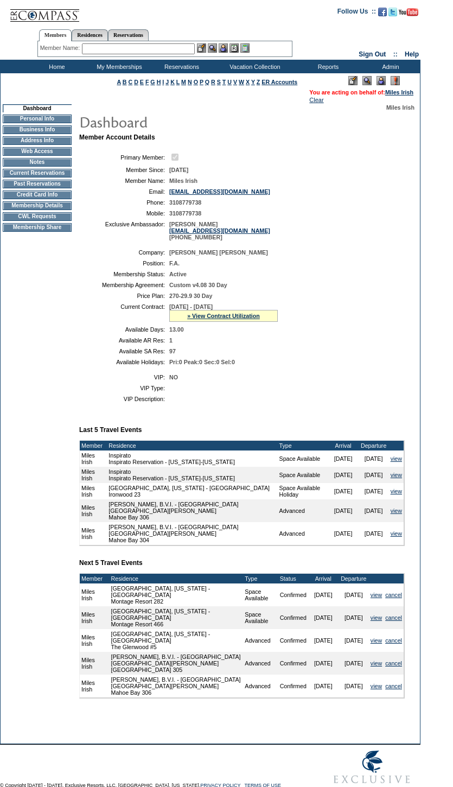  What do you see at coordinates (174, 263) in the screenshot?
I see `span: F.A.` at bounding box center [174, 263].